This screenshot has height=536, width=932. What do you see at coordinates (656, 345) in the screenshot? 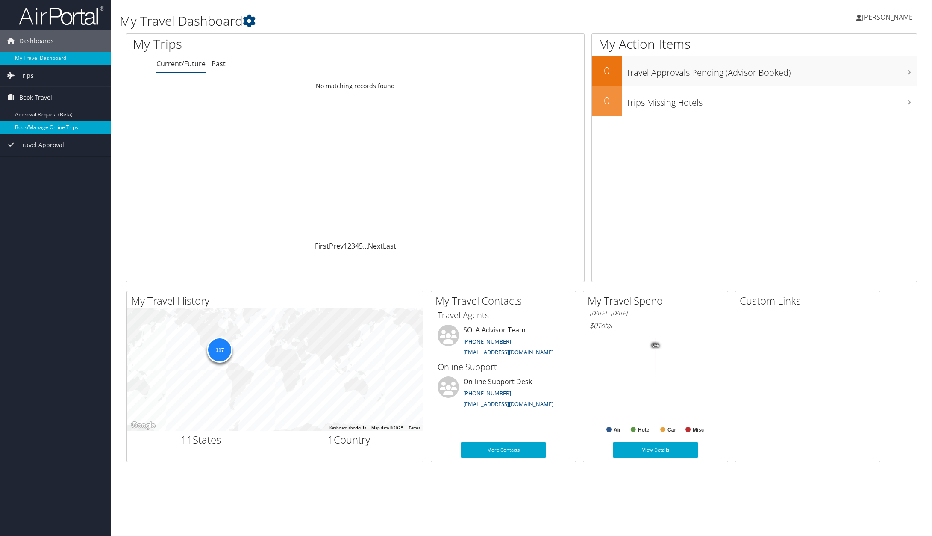
I see `tspan: 0%` at bounding box center [656, 345].